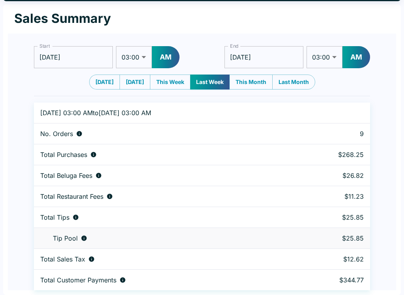 This screenshot has height=295, width=404. What do you see at coordinates (56, 134) in the screenshot?
I see `p: No. Orders` at bounding box center [56, 134].